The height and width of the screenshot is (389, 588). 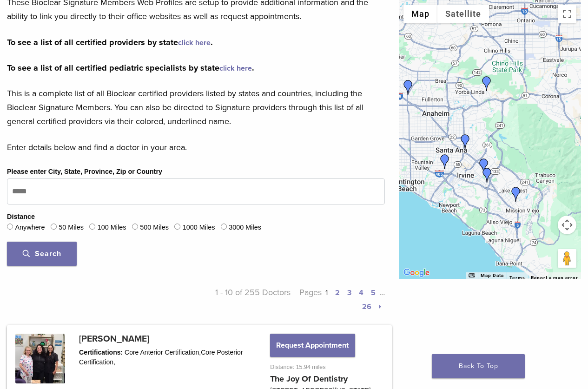 What do you see at coordinates (493, 276) in the screenshot?
I see `button: Map Data` at bounding box center [493, 276].